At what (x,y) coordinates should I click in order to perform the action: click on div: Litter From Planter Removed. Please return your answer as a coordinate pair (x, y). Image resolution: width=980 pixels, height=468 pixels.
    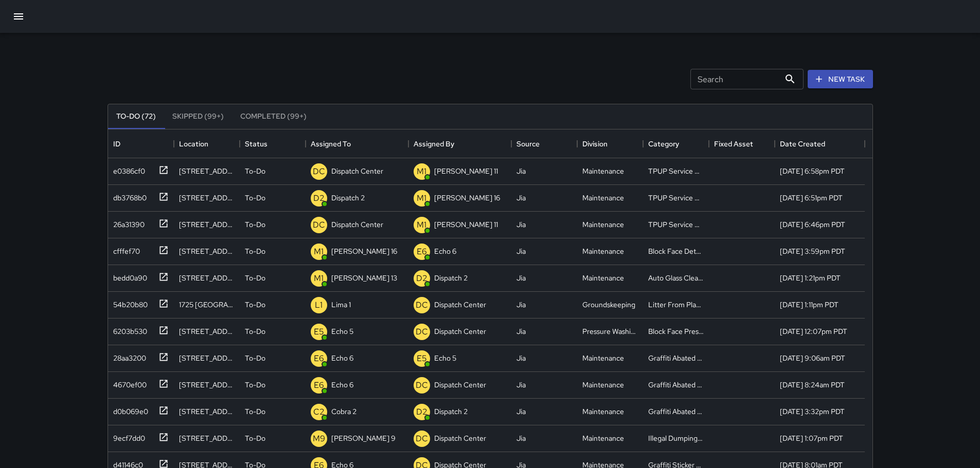
    Looking at the image, I should click on (676, 304).